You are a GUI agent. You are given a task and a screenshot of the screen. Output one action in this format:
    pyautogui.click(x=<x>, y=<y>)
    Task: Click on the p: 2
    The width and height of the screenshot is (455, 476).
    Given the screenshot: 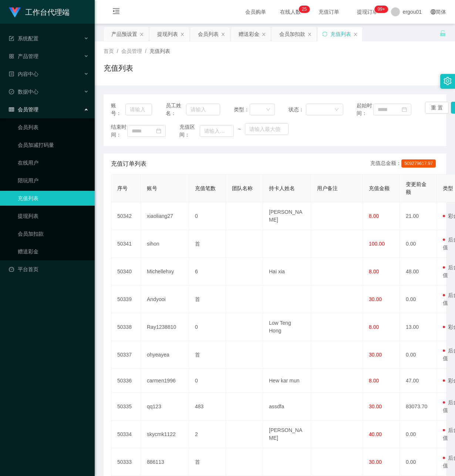 What is the action you would take?
    pyautogui.click(x=303, y=9)
    